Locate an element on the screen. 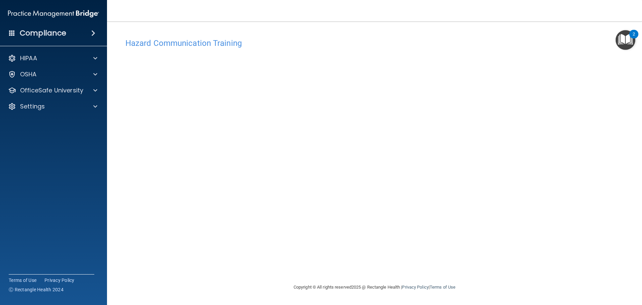 This screenshot has width=642, height=305. button: Open Resource Center, 2 new notifications is located at coordinates (626, 40).